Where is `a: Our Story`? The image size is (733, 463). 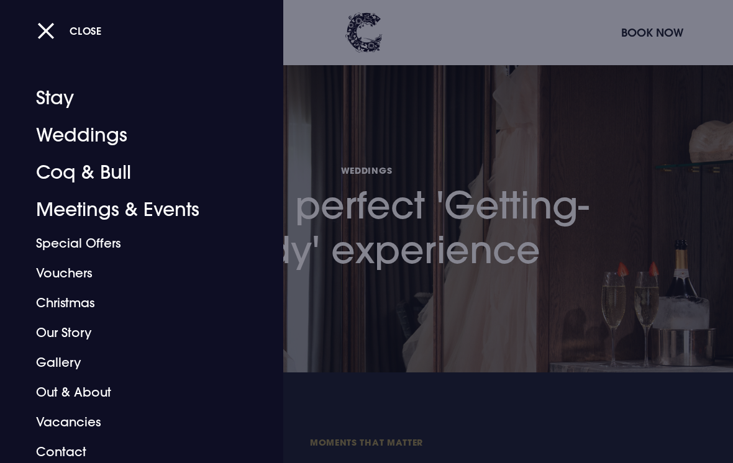 a: Our Story is located at coordinates (133, 333).